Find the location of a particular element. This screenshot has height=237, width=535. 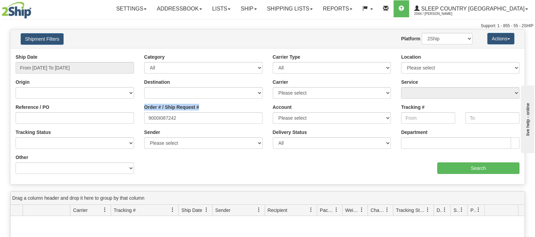

label: Reference / PO is located at coordinates (33, 107).